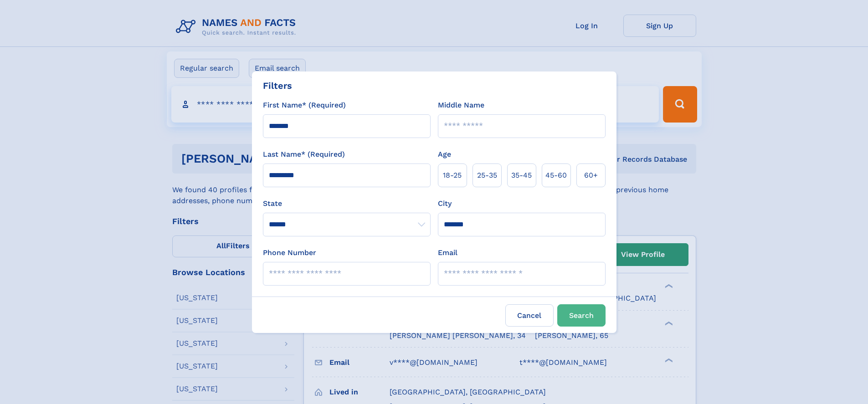 The width and height of the screenshot is (868, 404). Describe the element at coordinates (347, 204) in the screenshot. I see `label: State` at that location.